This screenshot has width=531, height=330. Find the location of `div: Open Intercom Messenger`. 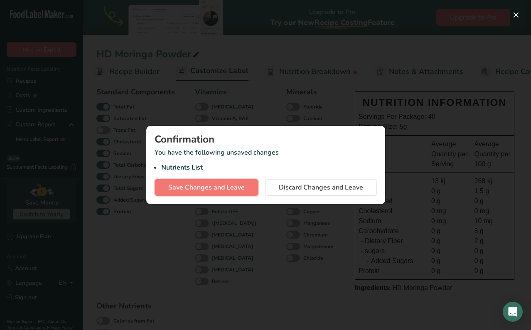

div: Open Intercom Messenger is located at coordinates (512, 311).